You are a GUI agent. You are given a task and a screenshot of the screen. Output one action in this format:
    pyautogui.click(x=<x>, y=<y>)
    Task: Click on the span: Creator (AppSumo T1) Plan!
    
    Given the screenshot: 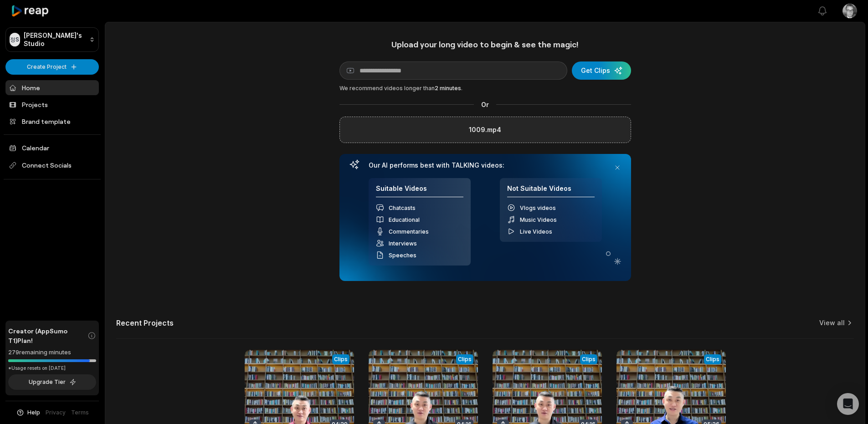 What is the action you would take?
    pyautogui.click(x=48, y=336)
    